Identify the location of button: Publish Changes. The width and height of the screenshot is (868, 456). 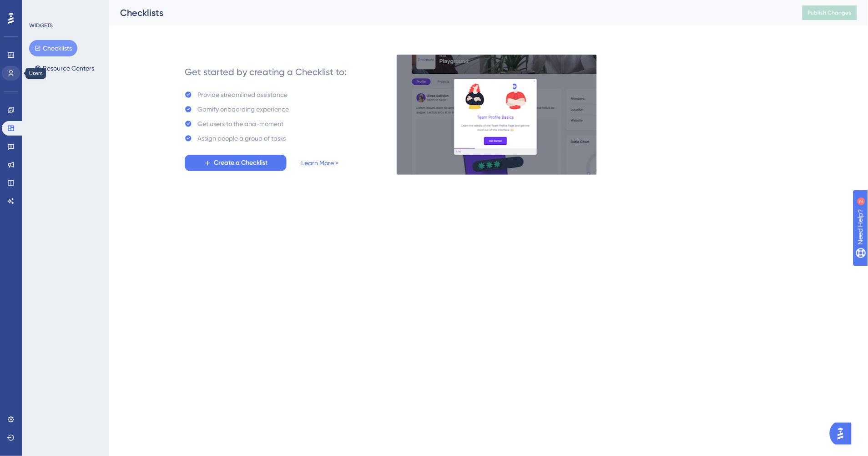
(829, 12).